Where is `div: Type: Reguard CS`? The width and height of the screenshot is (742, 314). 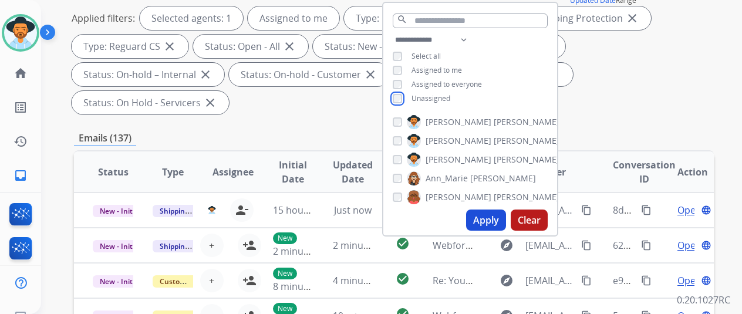
div: Type: Reguard CS is located at coordinates (130, 46).